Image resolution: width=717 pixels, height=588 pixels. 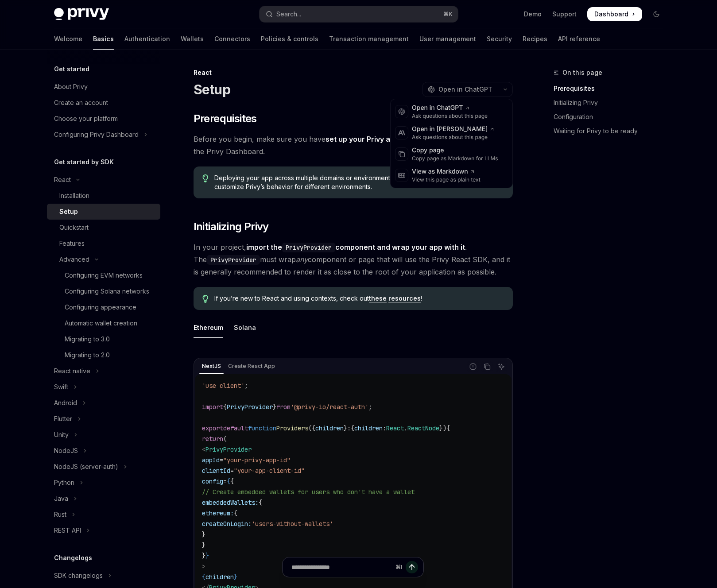 I want to click on a: Initializing Privy, so click(x=612, y=103).